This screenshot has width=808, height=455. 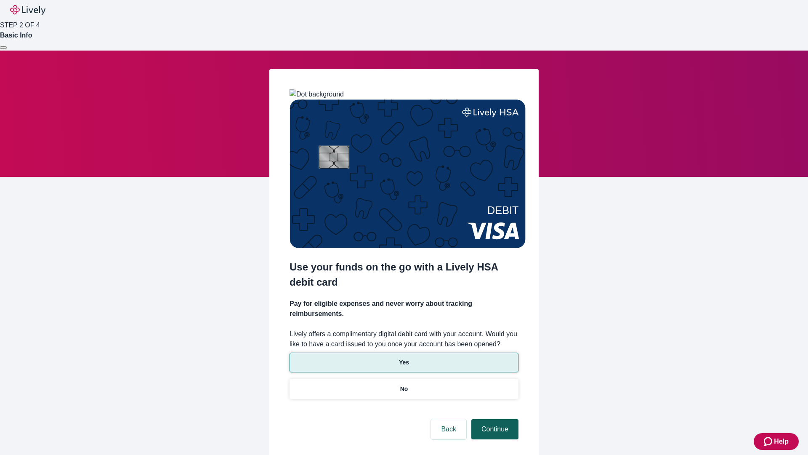 I want to click on button: Zendesk support iconHelp, so click(x=776, y=441).